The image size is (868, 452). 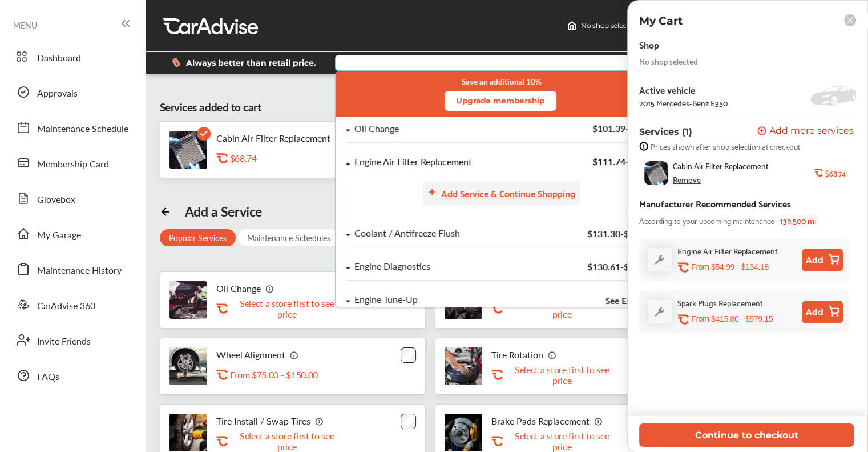 What do you see at coordinates (72, 375) in the screenshot?
I see `a: FAQs` at bounding box center [72, 375].